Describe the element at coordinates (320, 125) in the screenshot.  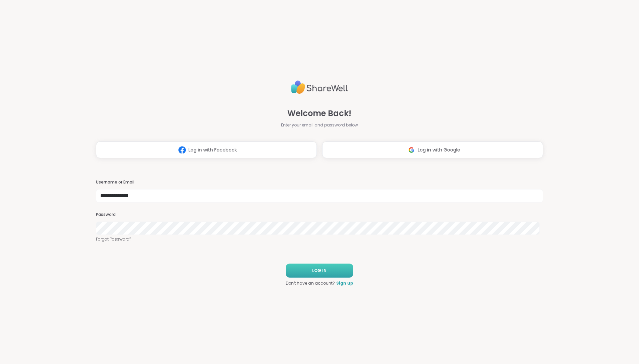
I see `span: Enter your email and password below` at that location.